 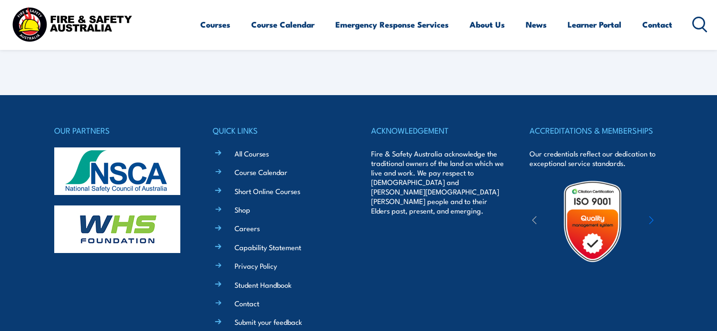 I want to click on img: whs-logo-footer, so click(x=117, y=229).